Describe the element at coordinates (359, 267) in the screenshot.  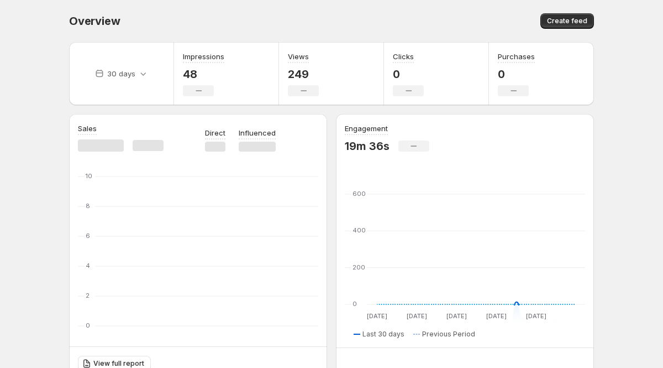
I see `text: 200` at that location.